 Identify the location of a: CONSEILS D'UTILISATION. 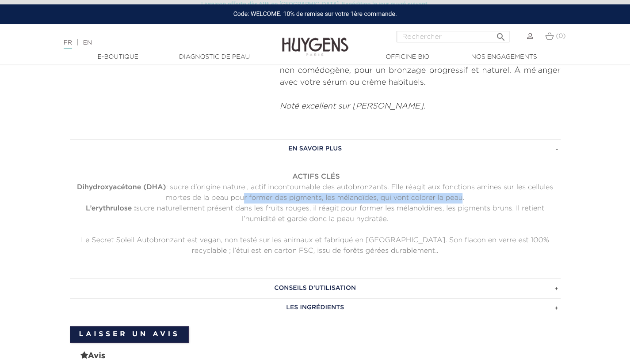
(315, 288).